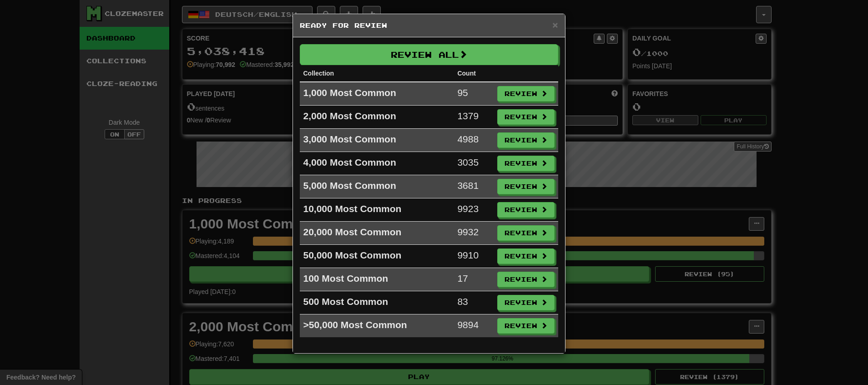 This screenshot has width=868, height=385. What do you see at coordinates (473, 94) in the screenshot?
I see `td: 95` at bounding box center [473, 94].